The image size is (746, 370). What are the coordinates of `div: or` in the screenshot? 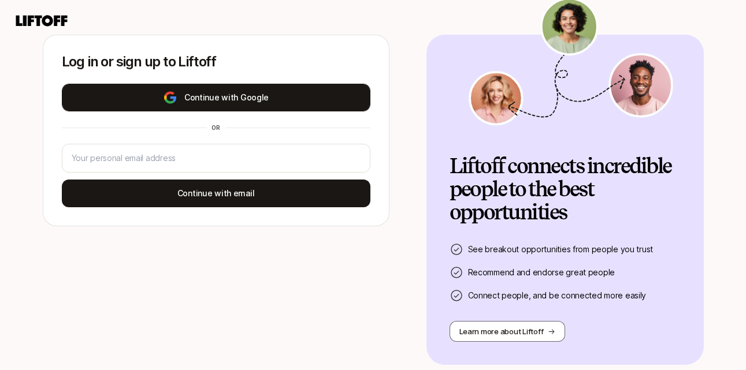 It's located at (216, 128).